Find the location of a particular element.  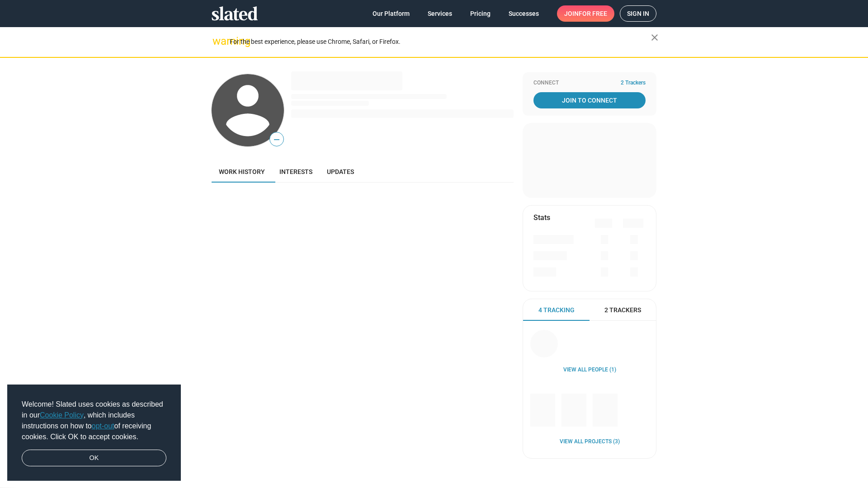

a: Sign in is located at coordinates (638, 14).